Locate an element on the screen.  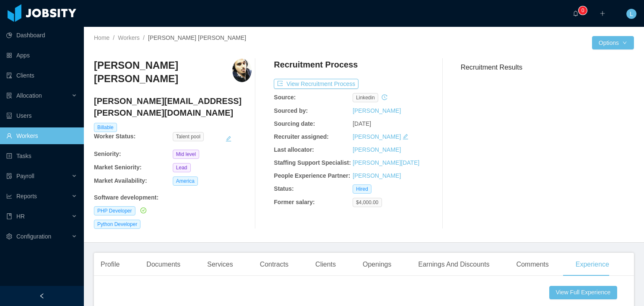
div: Services is located at coordinates (220, 264).